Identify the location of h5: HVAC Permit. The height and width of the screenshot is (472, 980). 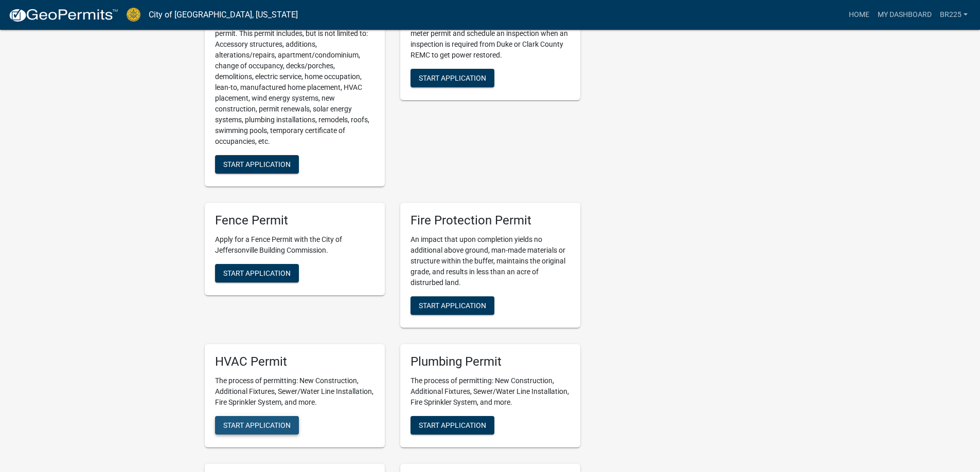
(295, 362).